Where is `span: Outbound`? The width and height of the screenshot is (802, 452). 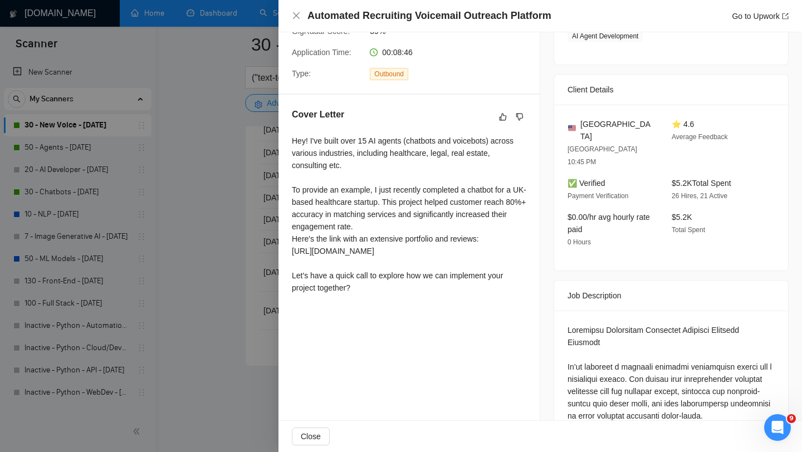 span: Outbound is located at coordinates (389, 74).